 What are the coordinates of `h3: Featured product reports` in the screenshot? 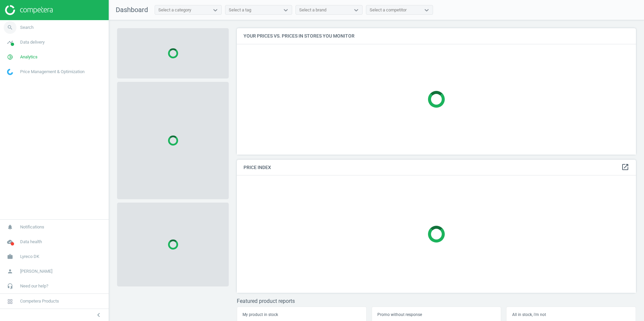 It's located at (436, 301).